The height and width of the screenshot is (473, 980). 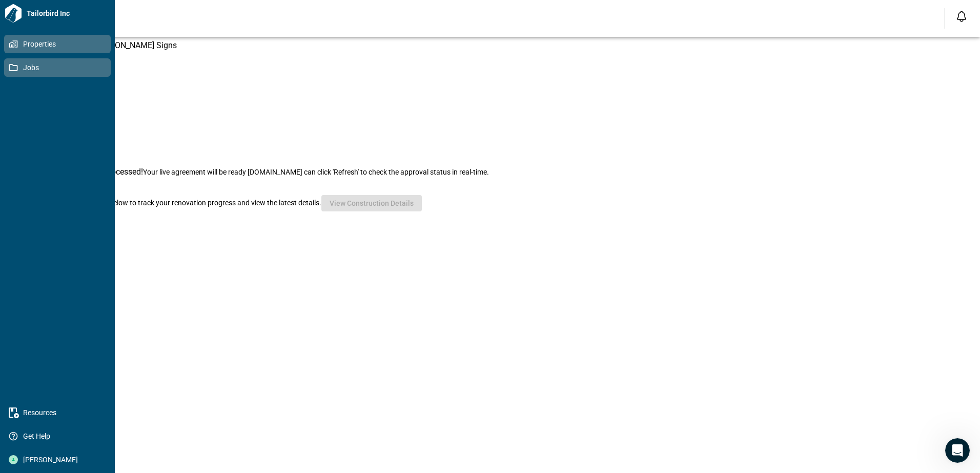 I want to click on button: Open notification feed, so click(x=962, y=17).